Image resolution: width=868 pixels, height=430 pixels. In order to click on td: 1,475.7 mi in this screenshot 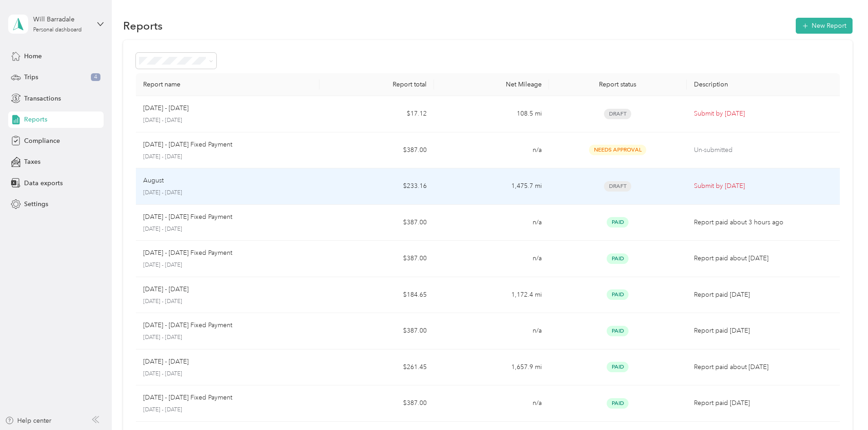, I will do `click(491, 186)`.